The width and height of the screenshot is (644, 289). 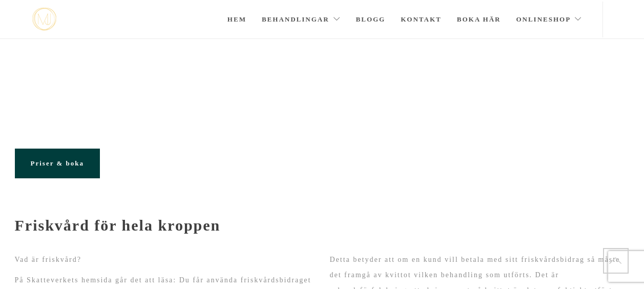 I want to click on a: Behandlingar, so click(x=302, y=20).